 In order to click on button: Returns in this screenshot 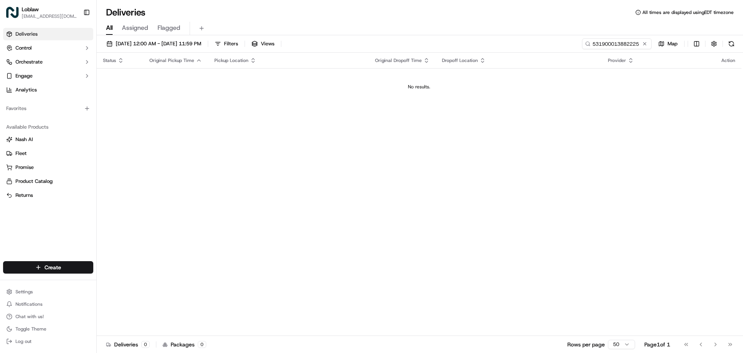, I will do `click(48, 195)`.